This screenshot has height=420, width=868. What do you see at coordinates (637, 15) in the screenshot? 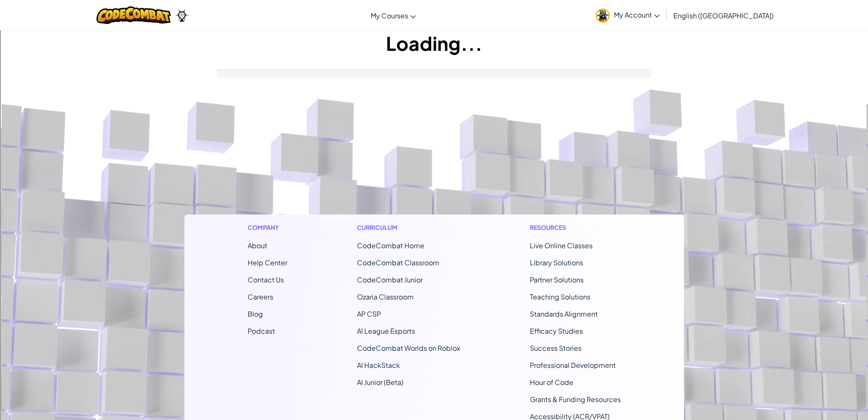
I see `span: My Account` at bounding box center [637, 15].